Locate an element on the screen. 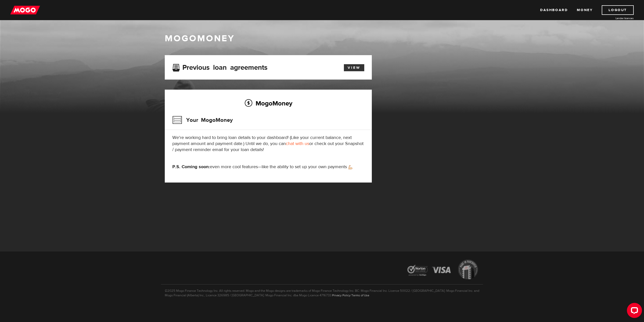  button: Open LiveChat chat widget is located at coordinates (11, 10).